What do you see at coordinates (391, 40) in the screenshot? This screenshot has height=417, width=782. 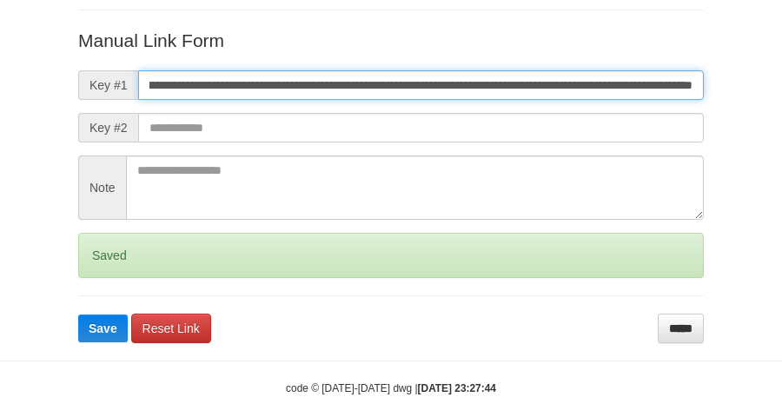 I see `p: Manual Link Form` at bounding box center [391, 40].